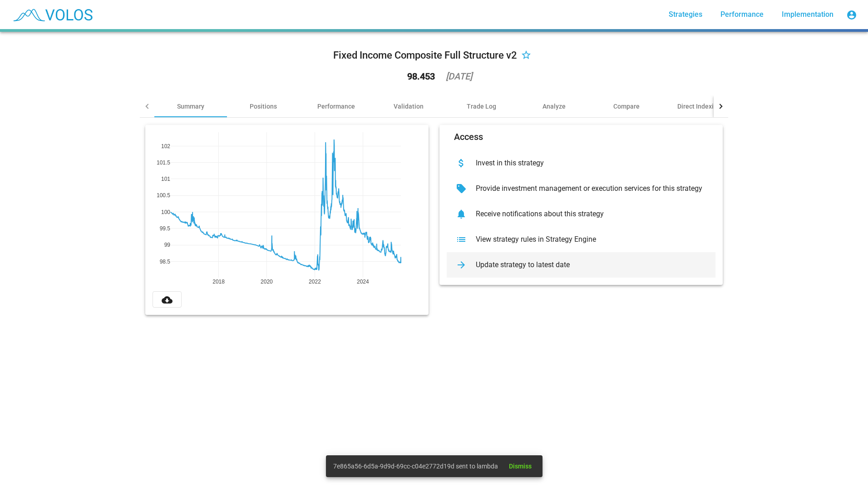 Image resolution: width=868 pixels, height=488 pixels. Describe the element at coordinates (686, 14) in the screenshot. I see `span: Strategies` at that location.